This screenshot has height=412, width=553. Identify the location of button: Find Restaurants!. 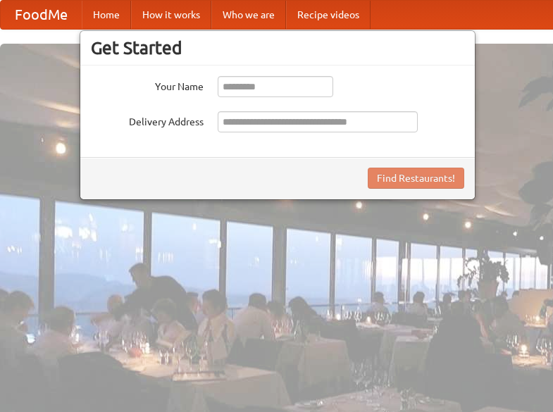
(416, 178).